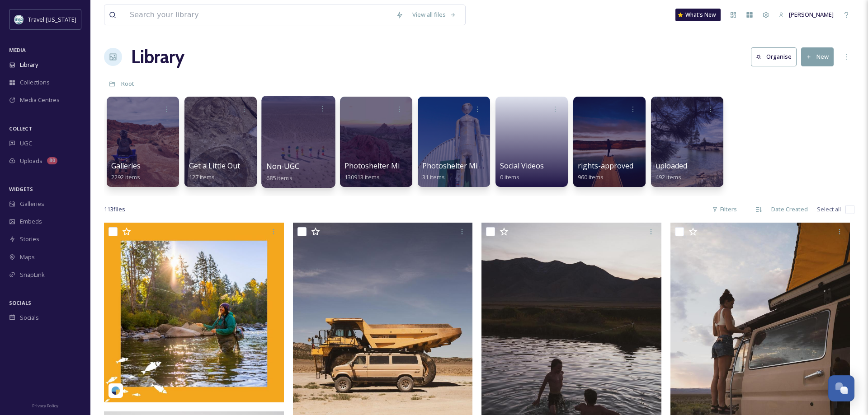 The image size is (868, 415). I want to click on a: Privacy Policy, so click(45, 406).